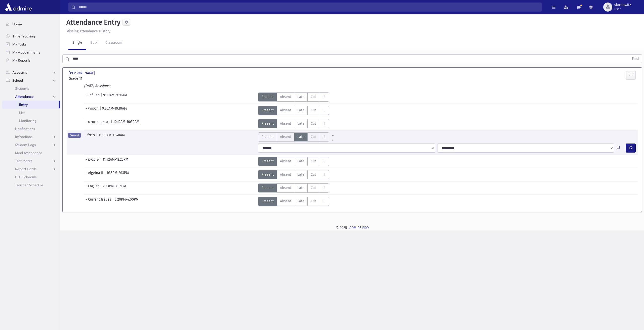  I want to click on a: Student Logs, so click(31, 145).